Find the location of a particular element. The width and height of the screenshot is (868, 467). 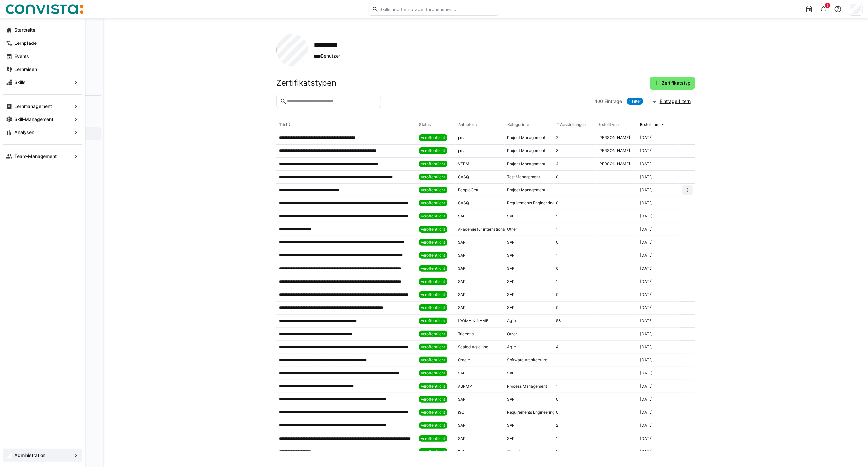

span: 3 is located at coordinates (828, 6).